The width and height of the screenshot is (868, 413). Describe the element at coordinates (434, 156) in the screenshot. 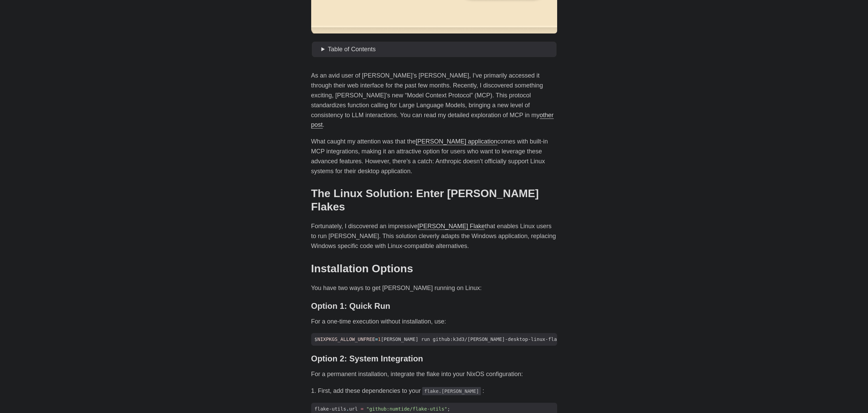

I see `p: What caught my attention was that the comes with built-in MCP integrations, making it an attracti...` at that location.